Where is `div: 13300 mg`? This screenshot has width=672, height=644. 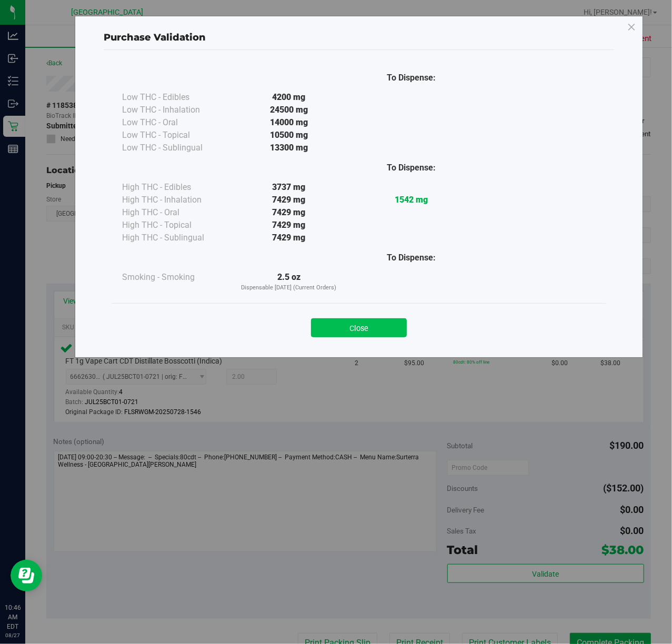 div: 13300 mg is located at coordinates (289, 147).